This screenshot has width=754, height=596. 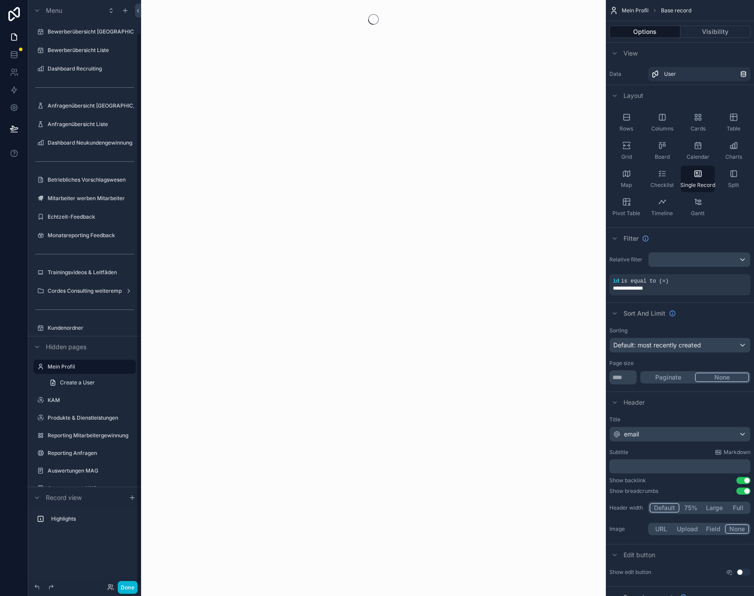 I want to click on span: Timeline, so click(x=662, y=214).